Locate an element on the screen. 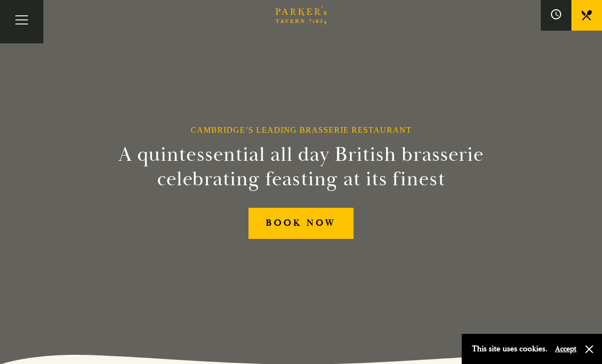 Image resolution: width=602 pixels, height=364 pixels. button: Close and accept is located at coordinates (590, 349).